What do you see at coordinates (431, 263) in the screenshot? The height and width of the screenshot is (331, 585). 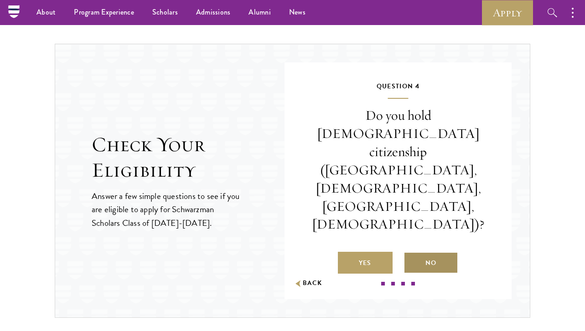 I see `label: No` at bounding box center [431, 263].